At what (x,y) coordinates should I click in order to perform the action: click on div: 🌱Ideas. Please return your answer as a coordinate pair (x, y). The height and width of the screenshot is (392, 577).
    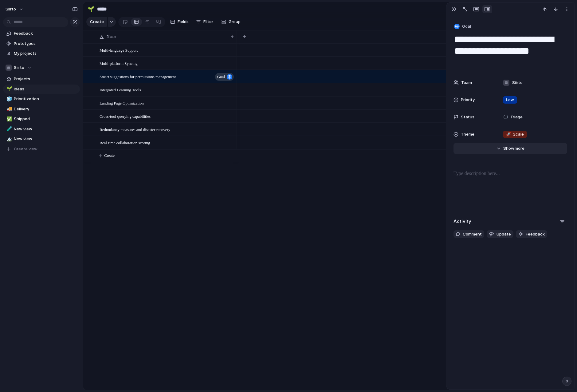
    Looking at the image, I should click on (41, 89).